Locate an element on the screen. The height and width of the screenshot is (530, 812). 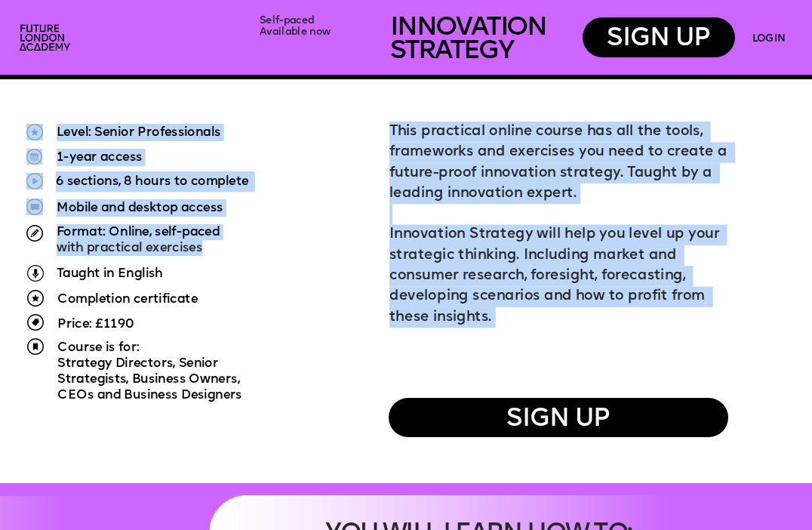
span: Strategy Directors, Senior is located at coordinates (137, 363).